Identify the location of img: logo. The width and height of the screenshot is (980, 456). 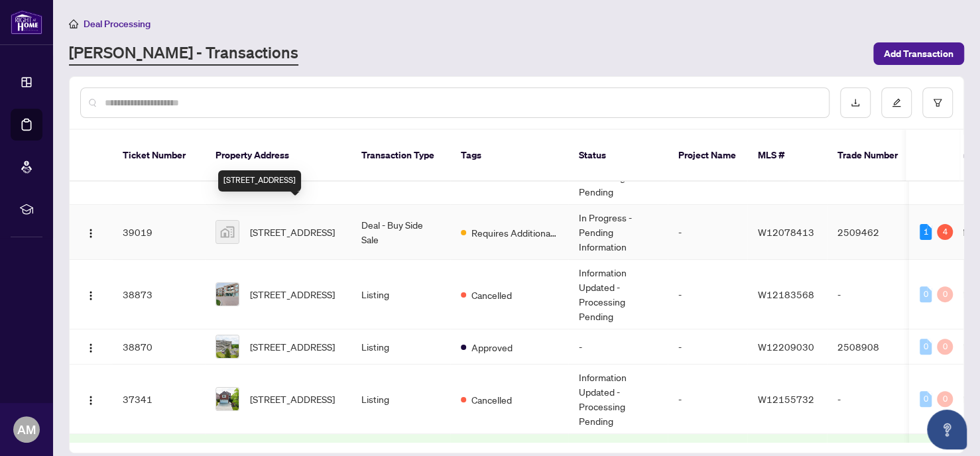
(26, 22).